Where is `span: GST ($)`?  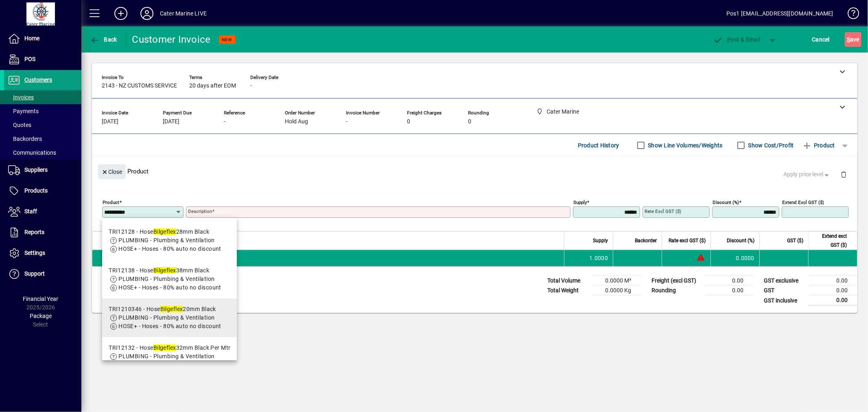 span: GST ($) is located at coordinates (795, 241).